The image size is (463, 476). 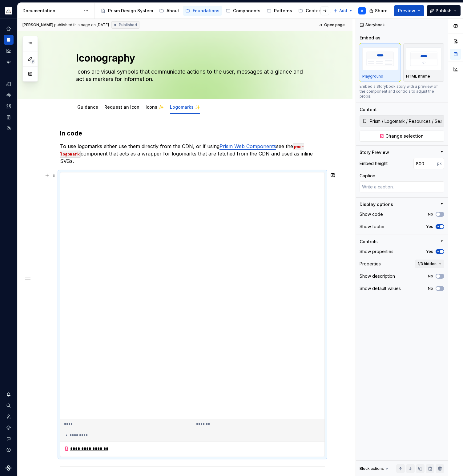 I want to click on span: Change selection, so click(x=404, y=136).